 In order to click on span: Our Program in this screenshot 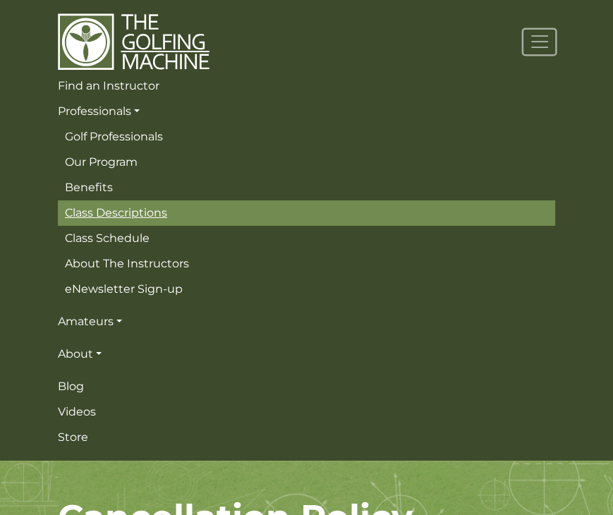, I will do `click(101, 162)`.